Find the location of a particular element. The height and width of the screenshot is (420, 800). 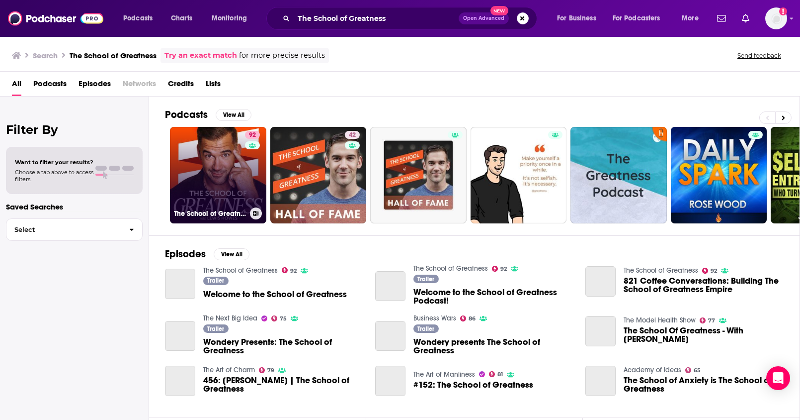

a: 75 is located at coordinates (279, 318).